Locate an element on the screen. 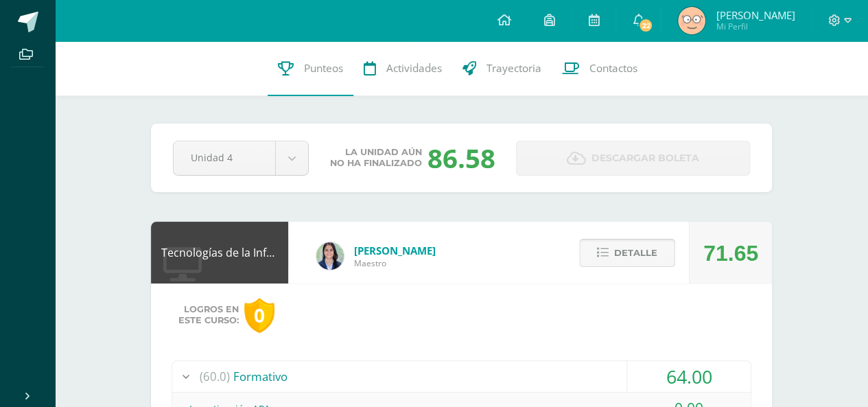  span: Unidad 4 is located at coordinates (224, 157).